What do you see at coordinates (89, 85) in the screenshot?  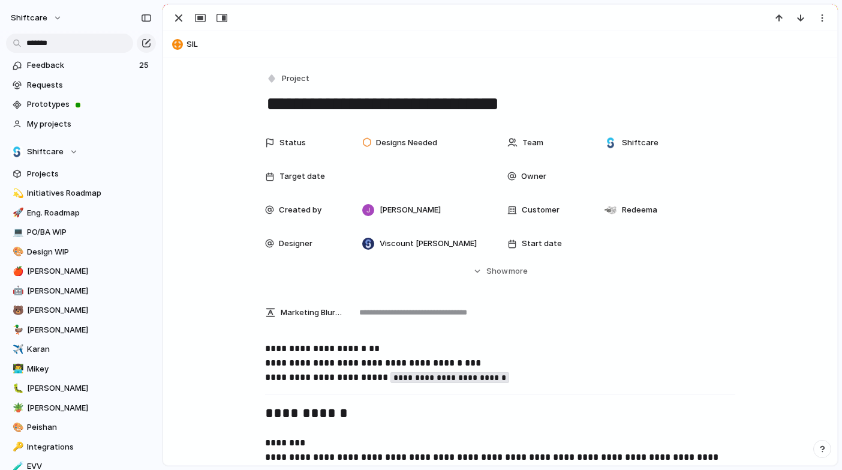 I see `span: Requests` at bounding box center [89, 85].